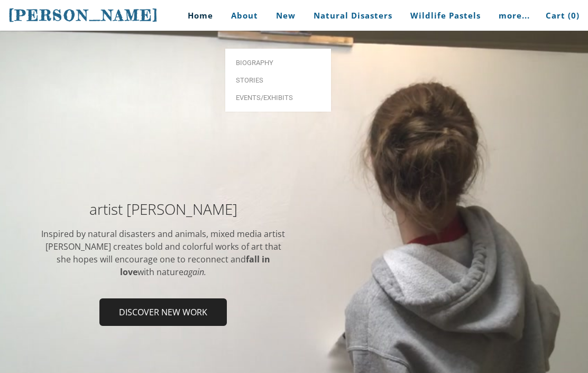 This screenshot has height=373, width=588. I want to click on a: Cart (0), so click(558, 15).